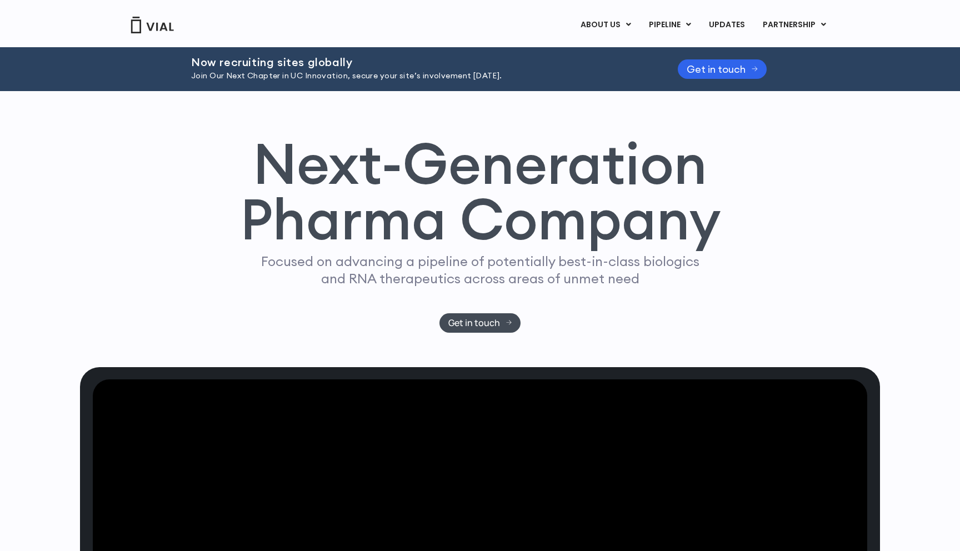  I want to click on a: PIPELINEMenu Toggle, so click(669, 25).